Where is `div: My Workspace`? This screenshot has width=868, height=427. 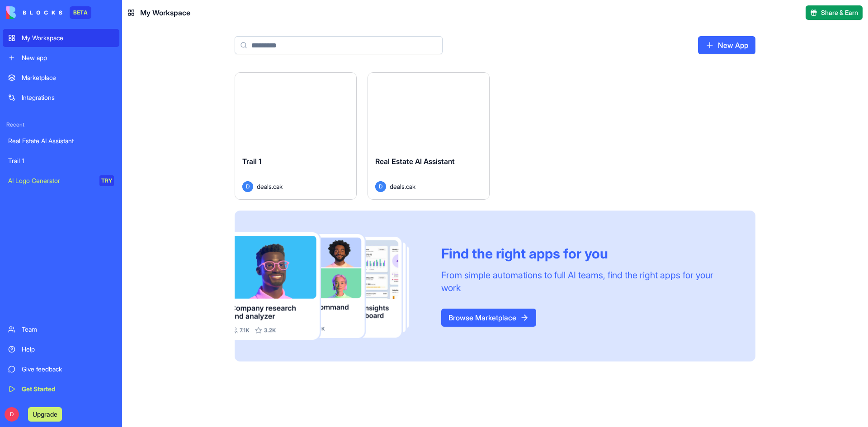
div: My Workspace is located at coordinates (68, 38).